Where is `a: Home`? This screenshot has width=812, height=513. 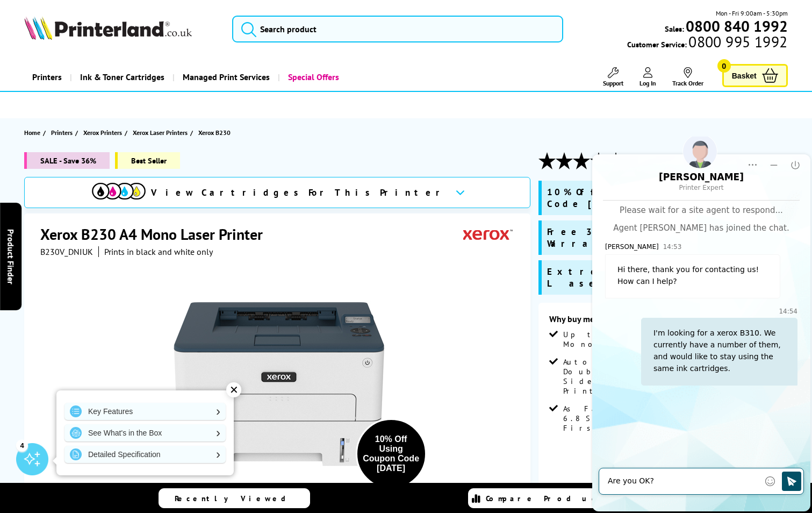 a: Home is located at coordinates (33, 132).